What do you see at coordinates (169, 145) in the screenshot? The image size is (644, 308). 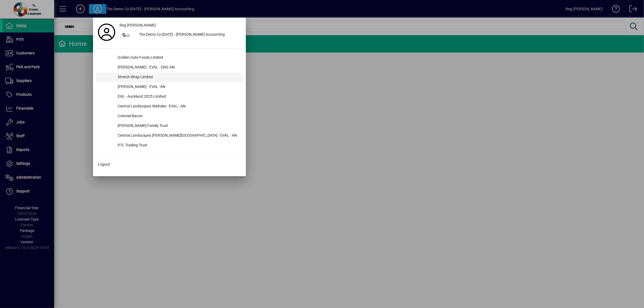 I see `button: PTL Trading Trust` at bounding box center [169, 145].